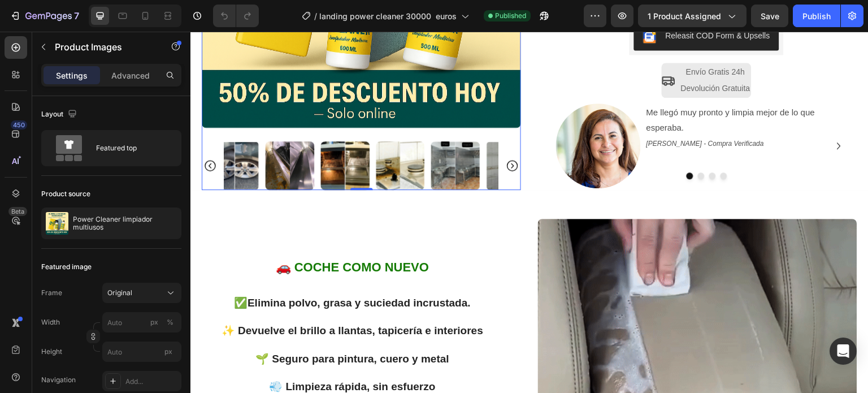 This screenshot has height=393, width=868. I want to click on span: Envío Gratis 24h, so click(524, 40).